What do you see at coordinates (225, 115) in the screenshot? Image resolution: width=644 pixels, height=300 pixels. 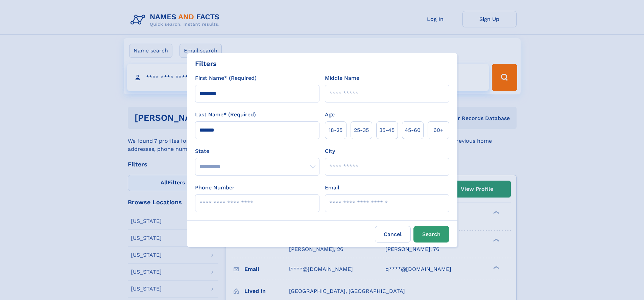 I see `label: Last Name* (Required)` at bounding box center [225, 115].